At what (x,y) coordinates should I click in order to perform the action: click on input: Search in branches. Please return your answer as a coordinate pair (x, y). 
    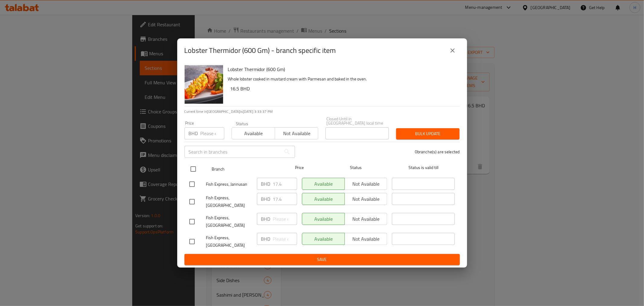
    Looking at the image, I should click on (233, 152).